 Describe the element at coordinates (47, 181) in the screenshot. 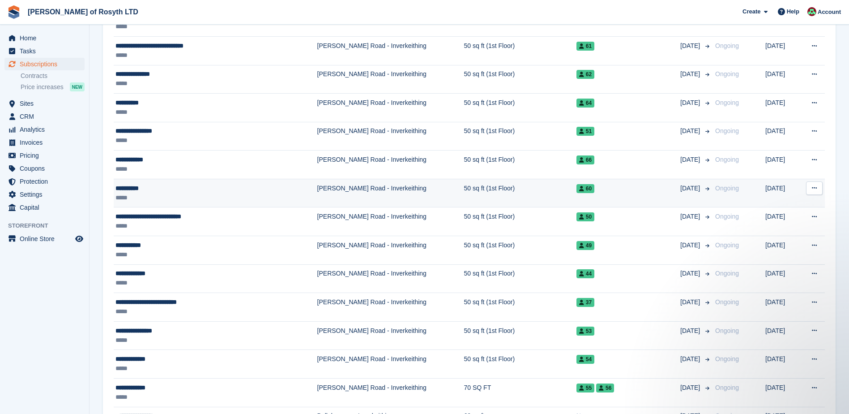

I see `span: Protection` at that location.